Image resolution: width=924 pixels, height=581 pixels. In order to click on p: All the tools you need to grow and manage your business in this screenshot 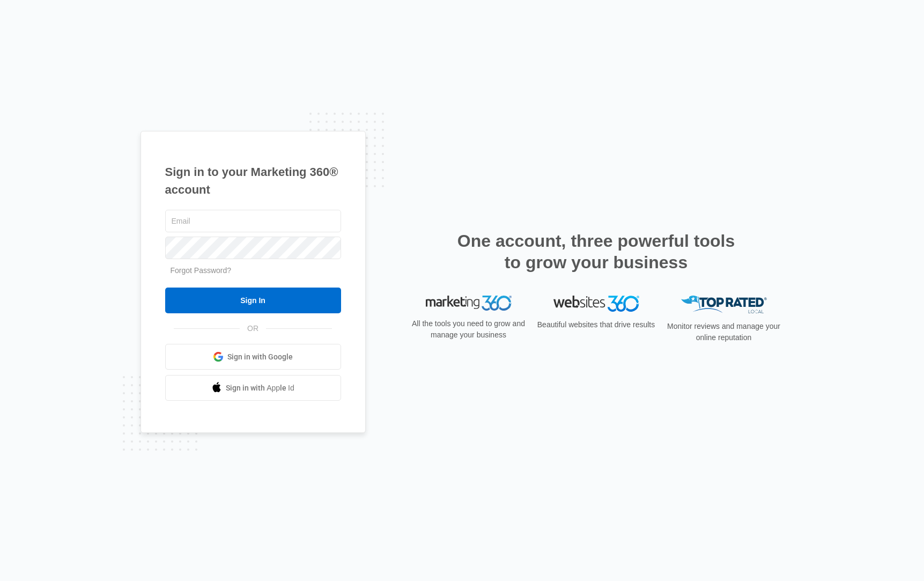, I will do `click(469, 330)`.